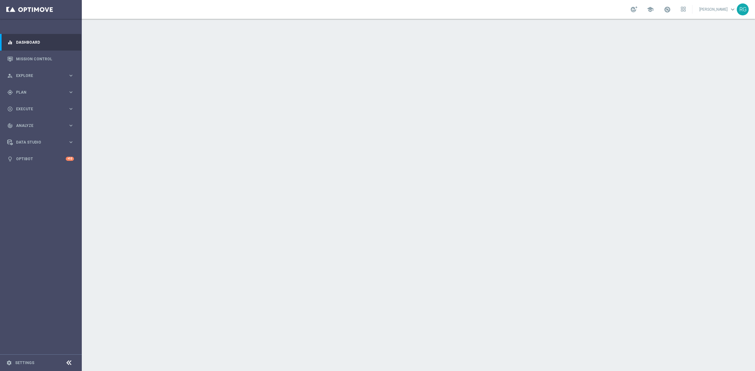 This screenshot has width=755, height=371. I want to click on span: Analyze, so click(42, 126).